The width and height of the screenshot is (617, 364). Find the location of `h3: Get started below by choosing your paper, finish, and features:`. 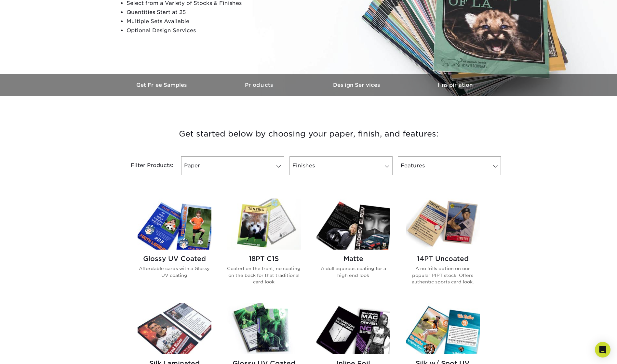

h3: Get started below by choosing your paper, finish, and features: is located at coordinates (308, 134).